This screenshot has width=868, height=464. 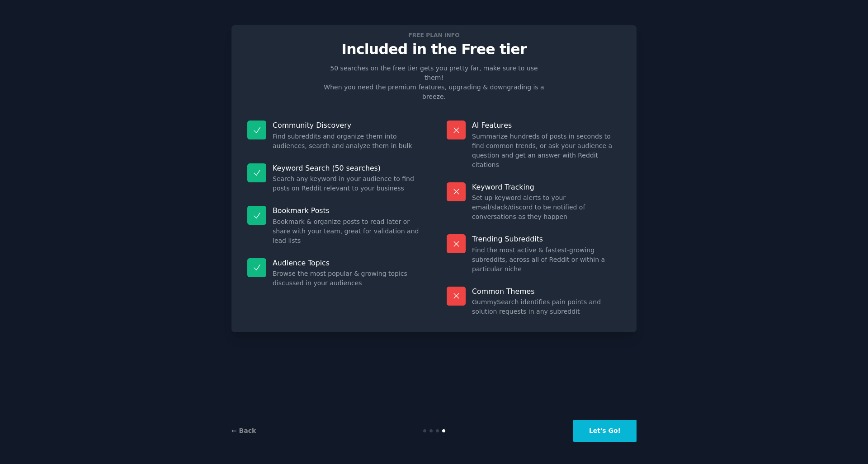 What do you see at coordinates (547, 307) in the screenshot?
I see `dd: GummySearch identifies pain points and solution requests in any subreddit` at bounding box center [547, 307].